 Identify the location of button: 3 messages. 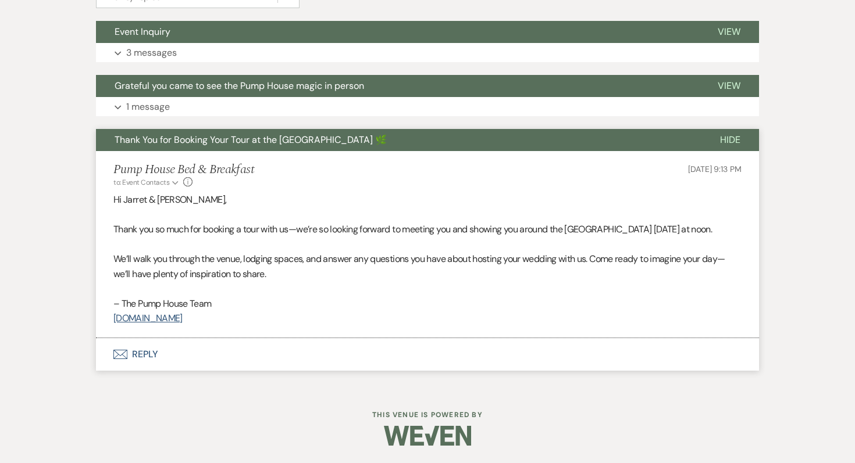
(427, 53).